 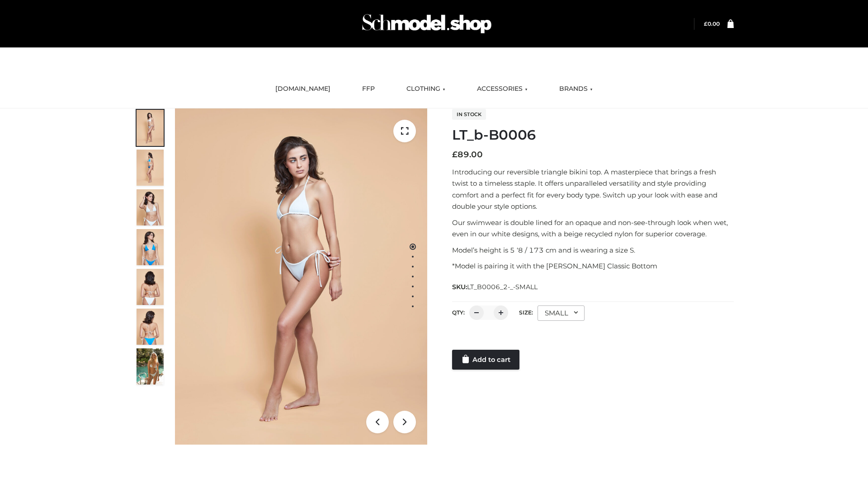 I want to click on a: FFP, so click(x=368, y=89).